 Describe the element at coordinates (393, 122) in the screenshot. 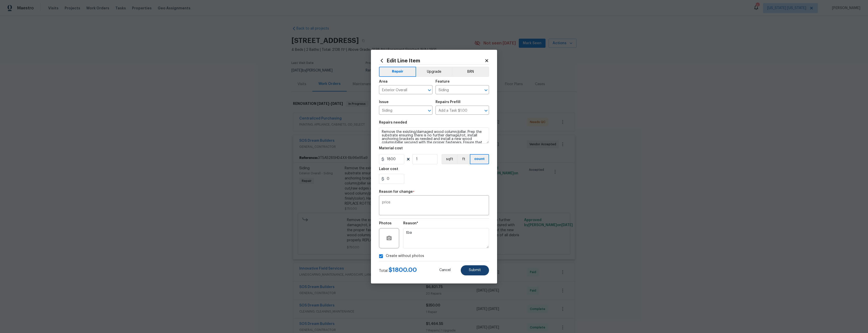

I see `h5: Repairs needed` at that location.